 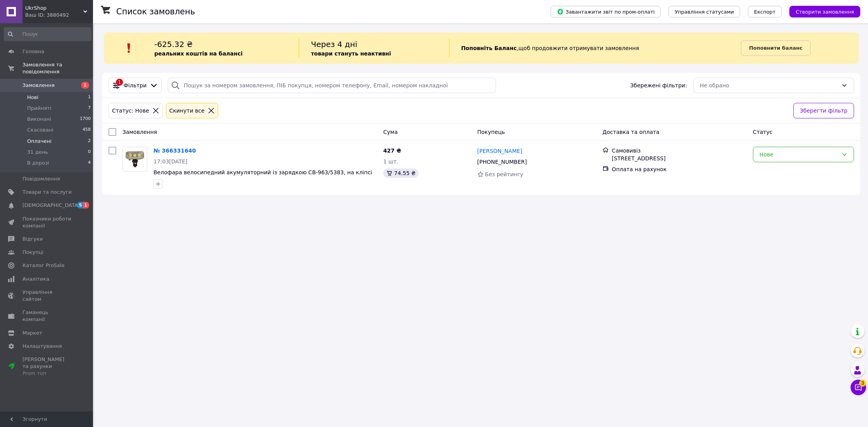 What do you see at coordinates (606, 12) in the screenshot?
I see `button: Завантажити звіт по пром-оплаті` at bounding box center [606, 12].